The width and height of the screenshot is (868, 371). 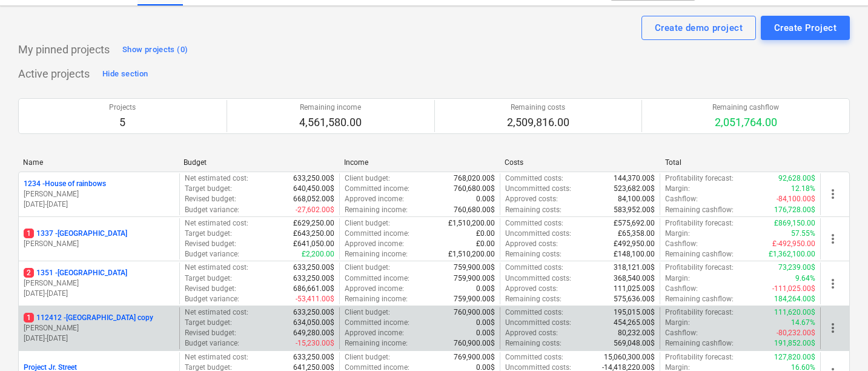 What do you see at coordinates (746, 108) in the screenshot?
I see `p: Remaining cashflow` at bounding box center [746, 108].